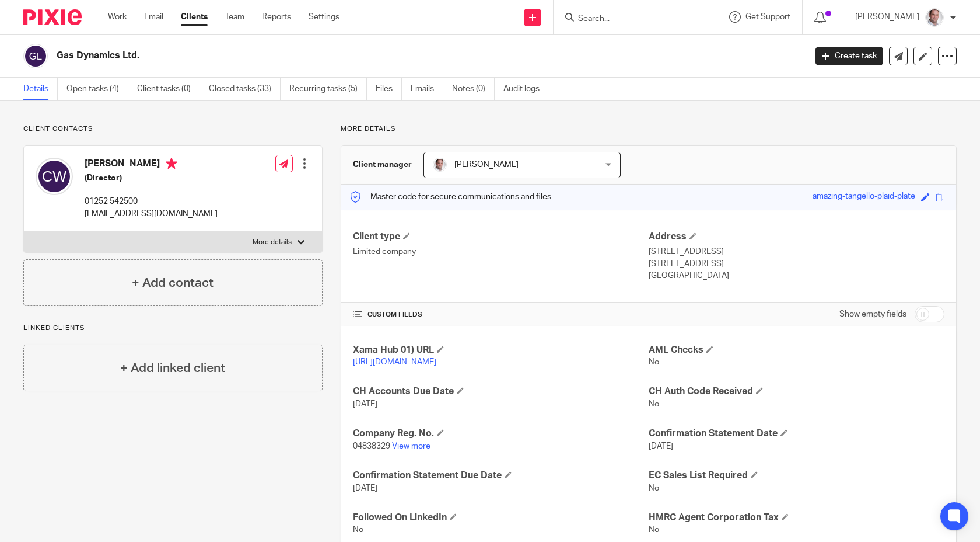 This screenshot has width=980, height=542. What do you see at coordinates (526, 89) in the screenshot?
I see `a: Audit logs` at bounding box center [526, 89].